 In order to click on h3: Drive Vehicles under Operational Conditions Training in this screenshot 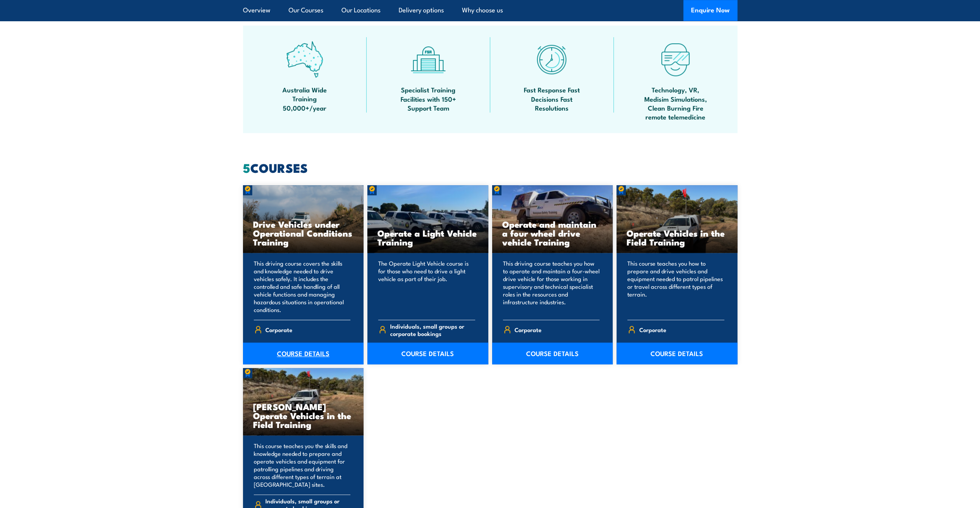, I will do `click(303, 232)`.